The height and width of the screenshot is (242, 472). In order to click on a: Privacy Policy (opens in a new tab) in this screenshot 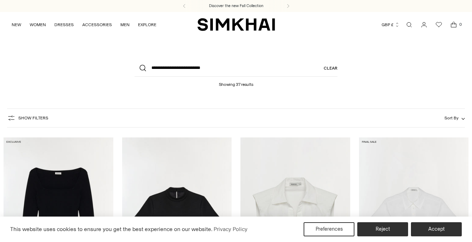, I will do `click(231, 229)`.